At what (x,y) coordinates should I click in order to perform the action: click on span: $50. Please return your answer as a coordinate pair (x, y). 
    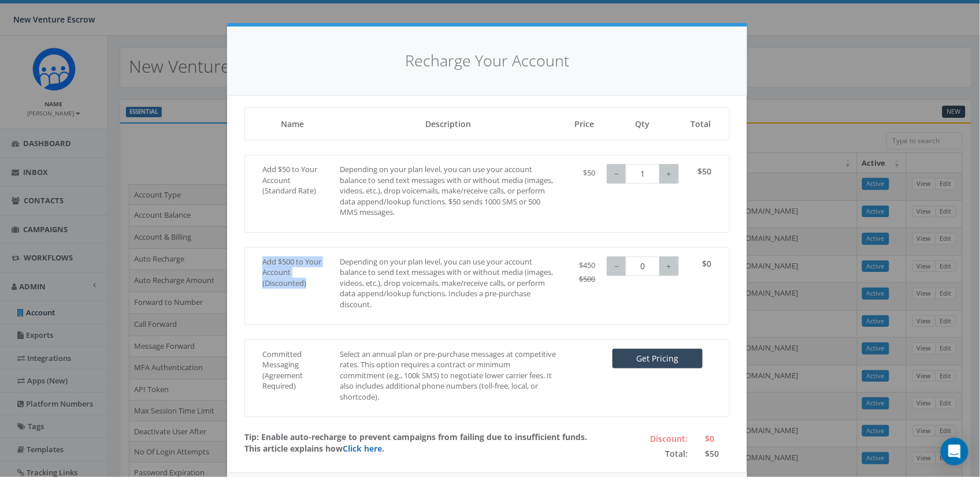
    Looking at the image, I should click on (588, 172).